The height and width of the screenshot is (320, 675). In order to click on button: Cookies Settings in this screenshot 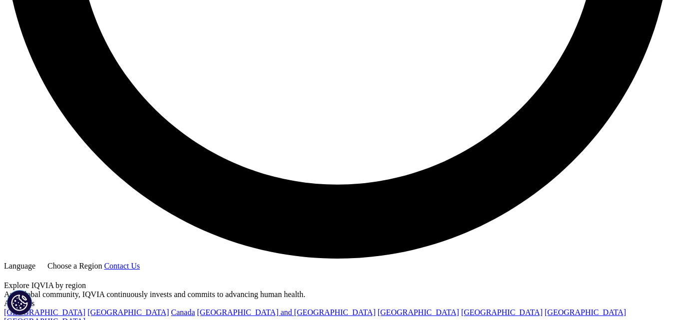, I will do `click(19, 303)`.